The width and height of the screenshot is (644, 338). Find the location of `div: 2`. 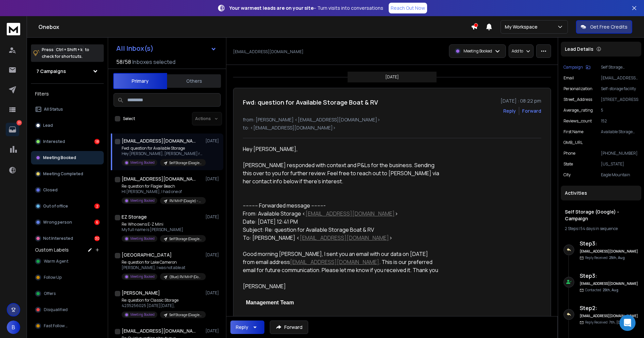

div: 2 is located at coordinates (97, 206).